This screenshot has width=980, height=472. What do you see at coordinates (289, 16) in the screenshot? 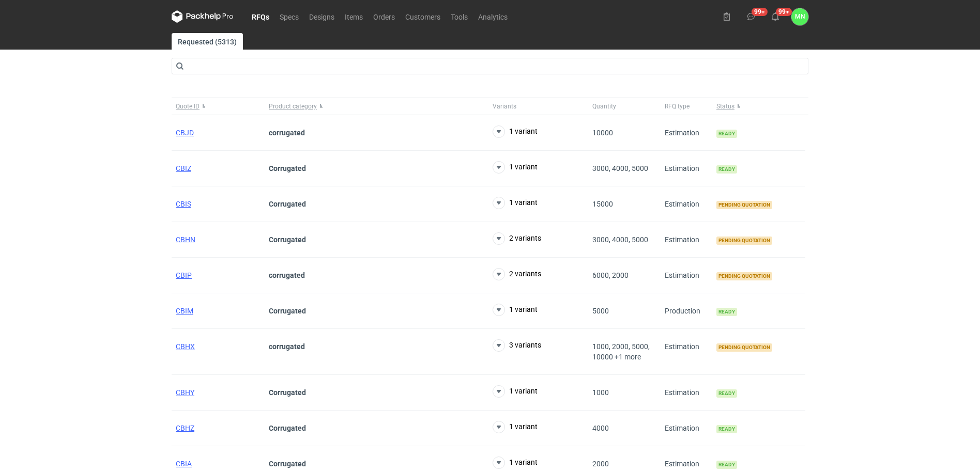
I see `a: Specs` at bounding box center [289, 16].